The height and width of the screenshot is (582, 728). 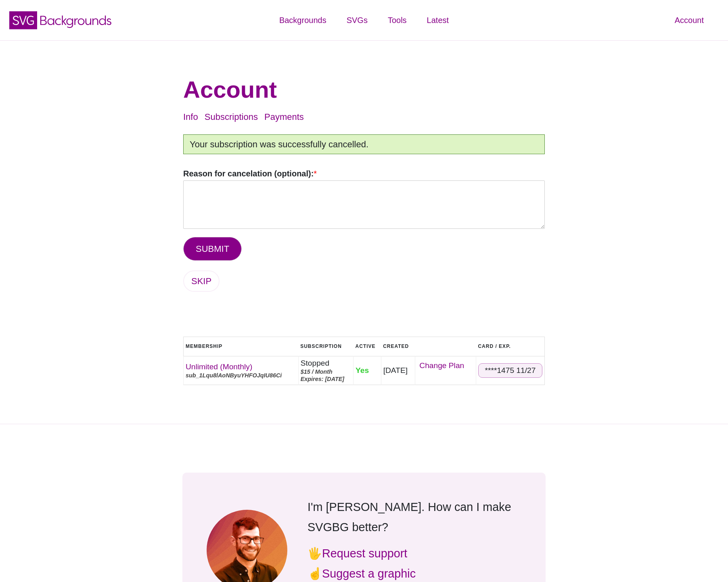 I want to click on a: SKIP, so click(x=201, y=281).